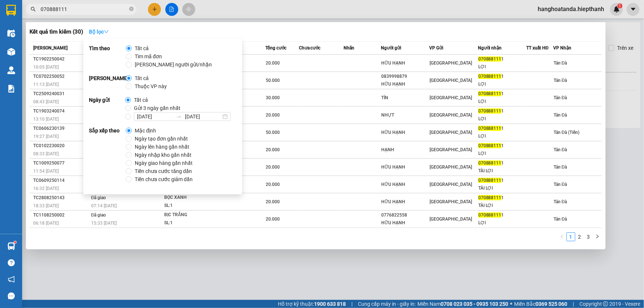 The height and width of the screenshot is (308, 644). What do you see at coordinates (61, 180) in the screenshot?
I see `div: TC0609250114` at bounding box center [61, 180].